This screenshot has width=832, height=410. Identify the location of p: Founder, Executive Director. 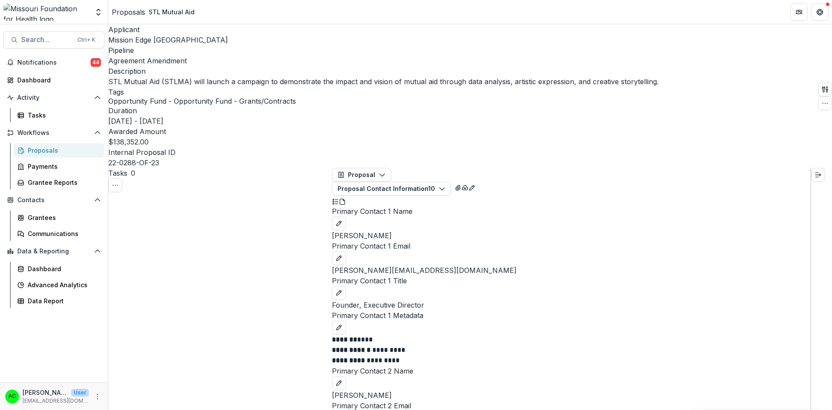
(571, 305).